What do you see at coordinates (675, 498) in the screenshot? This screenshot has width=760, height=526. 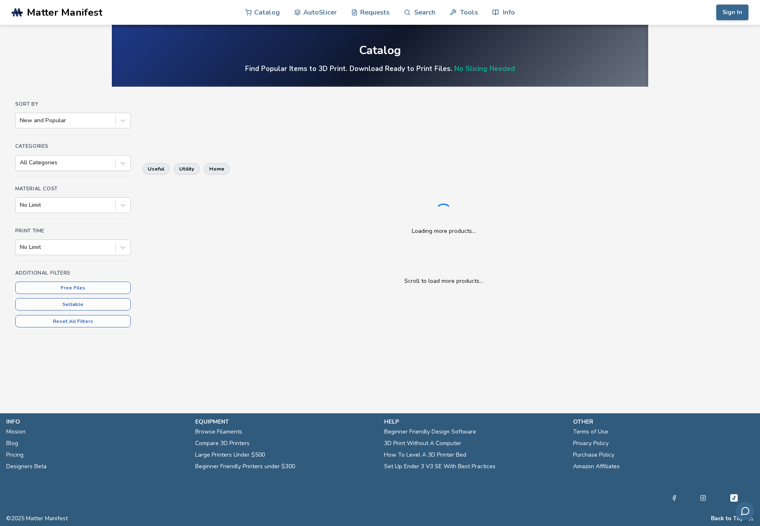 I see `a: Facebook` at bounding box center [675, 498].